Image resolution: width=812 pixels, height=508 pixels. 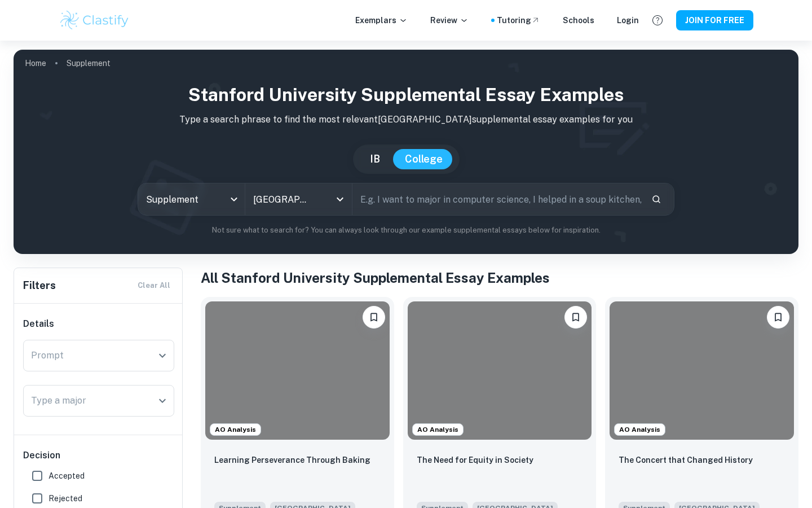 I want to click on p: Exemplars, so click(x=381, y=20).